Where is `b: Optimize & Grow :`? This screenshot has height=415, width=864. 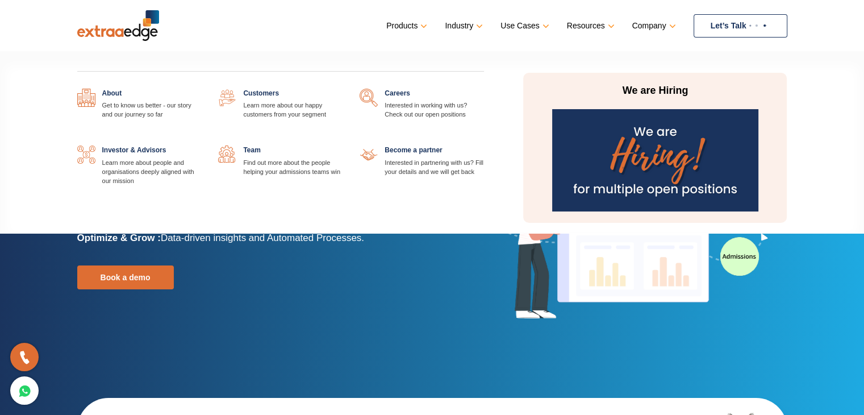 b: Optimize & Grow : is located at coordinates (119, 237).